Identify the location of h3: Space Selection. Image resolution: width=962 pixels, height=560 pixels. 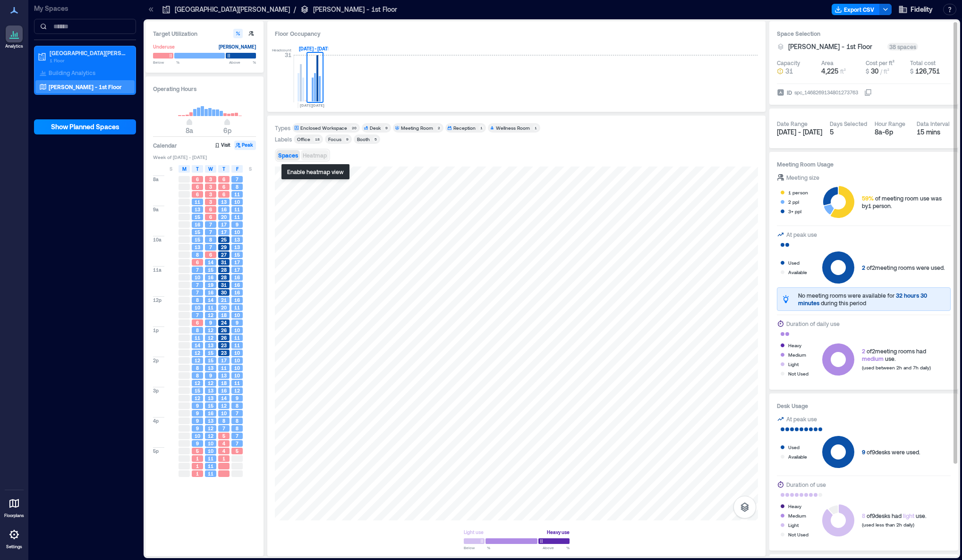
(864, 33).